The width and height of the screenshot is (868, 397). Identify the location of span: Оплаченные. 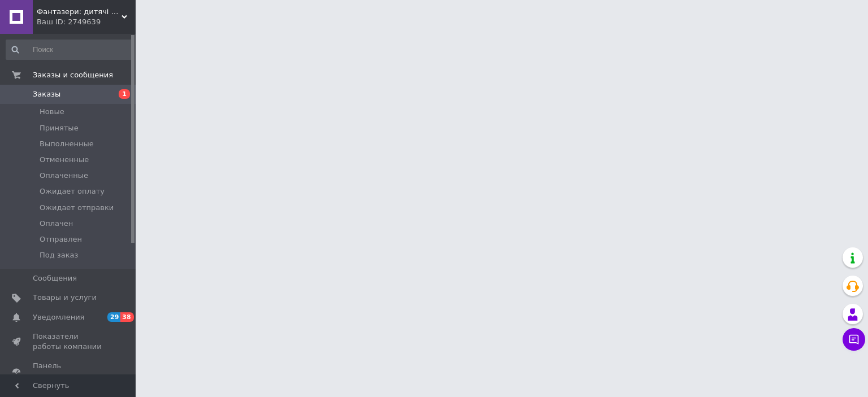
(64, 176).